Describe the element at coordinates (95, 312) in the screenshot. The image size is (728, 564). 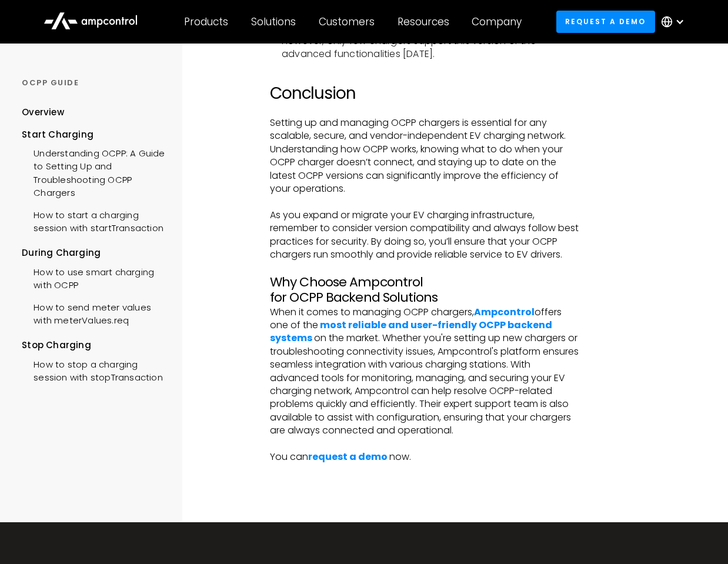
I see `a: How to send meter values with meterValues.req` at that location.